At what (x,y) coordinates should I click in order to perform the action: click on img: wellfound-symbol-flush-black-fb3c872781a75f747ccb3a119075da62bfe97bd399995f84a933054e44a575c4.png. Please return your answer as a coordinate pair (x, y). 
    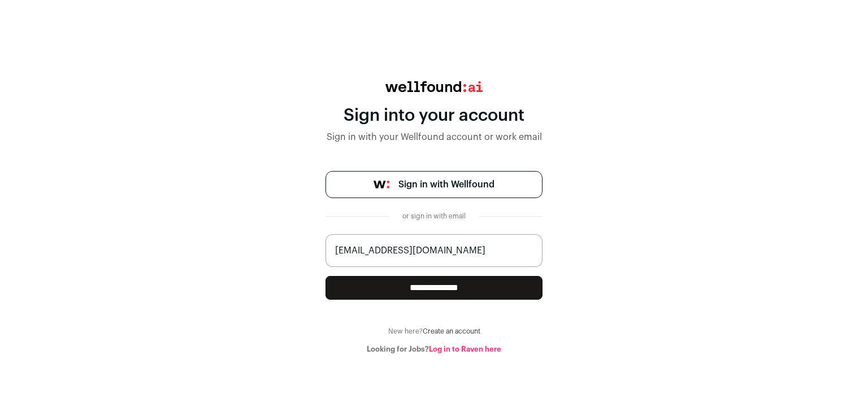
    Looking at the image, I should click on (382, 185).